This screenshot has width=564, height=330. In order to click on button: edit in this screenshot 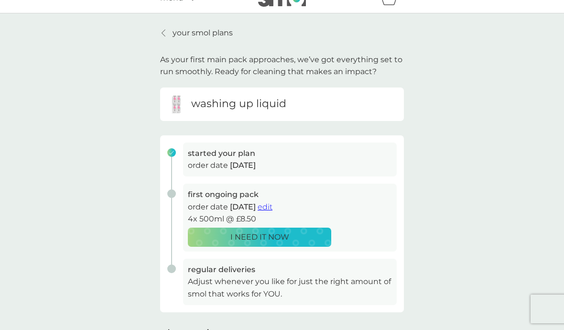, I will do `click(265, 207)`.